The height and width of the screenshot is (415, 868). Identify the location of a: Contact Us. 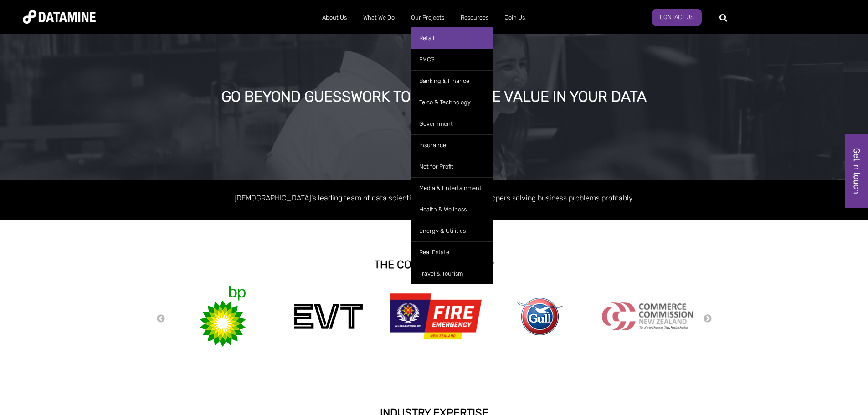
(677, 17).